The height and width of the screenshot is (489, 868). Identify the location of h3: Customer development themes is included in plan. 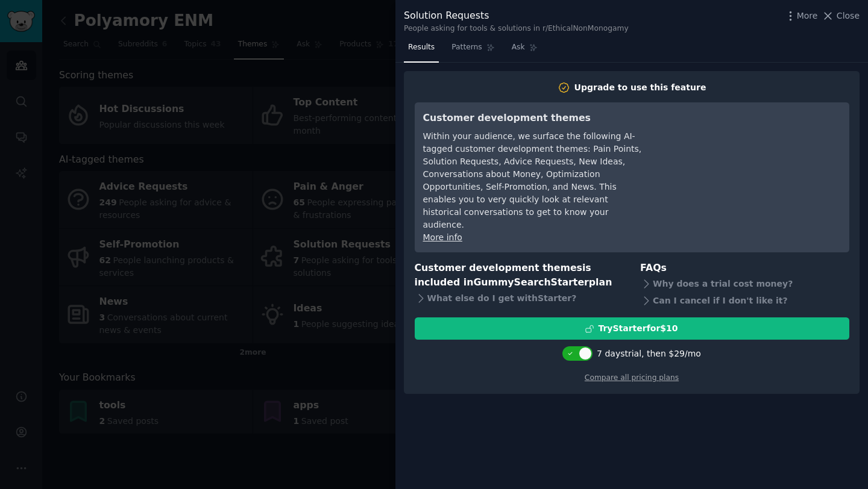
(519, 275).